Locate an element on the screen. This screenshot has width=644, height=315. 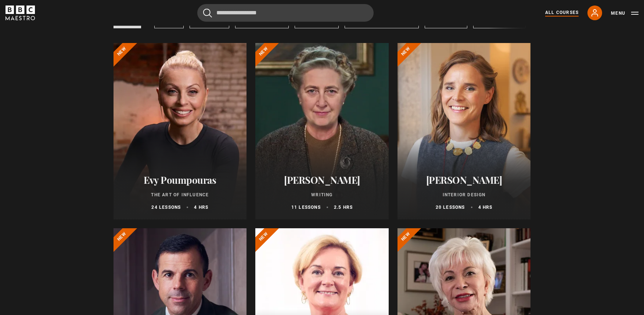
h2: Evy Poumpouras is located at coordinates (180, 180).